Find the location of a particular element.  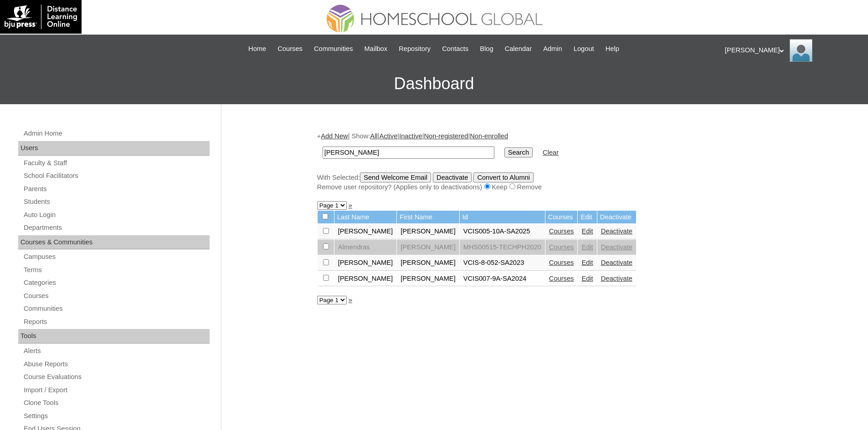

span: Mailbox is located at coordinates (376, 49).